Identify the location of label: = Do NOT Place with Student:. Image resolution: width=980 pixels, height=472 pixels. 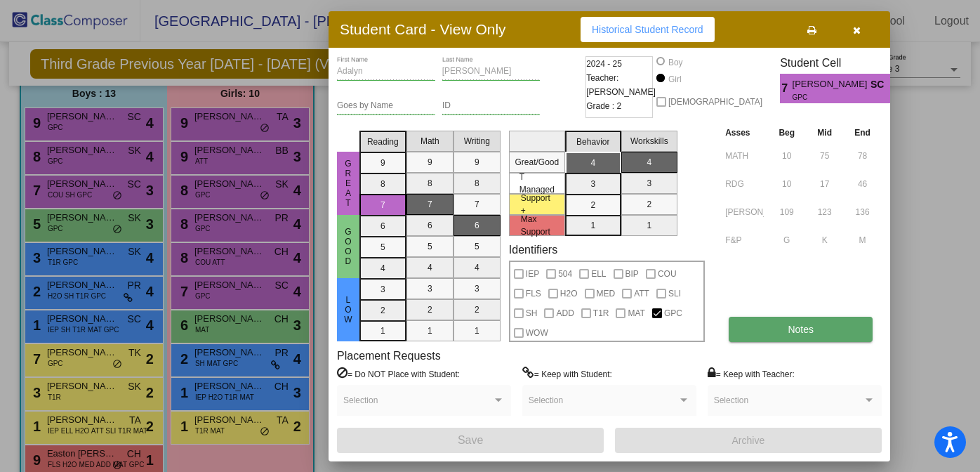
(398, 374).